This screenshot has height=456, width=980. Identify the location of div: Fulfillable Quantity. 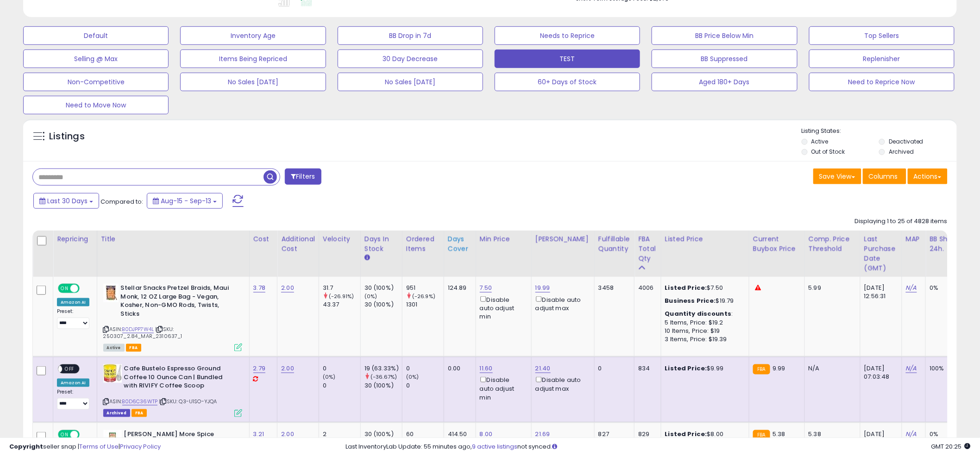
(614, 244).